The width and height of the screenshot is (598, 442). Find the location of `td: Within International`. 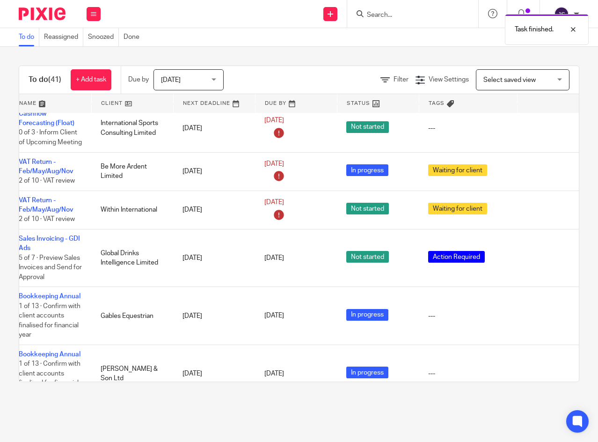

td: Within International is located at coordinates (132, 210).